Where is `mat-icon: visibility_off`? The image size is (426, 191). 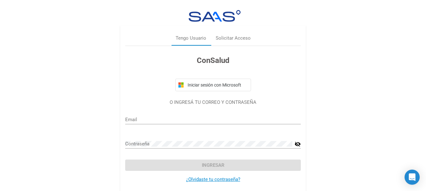 mat-icon: visibility_off is located at coordinates (298, 144).